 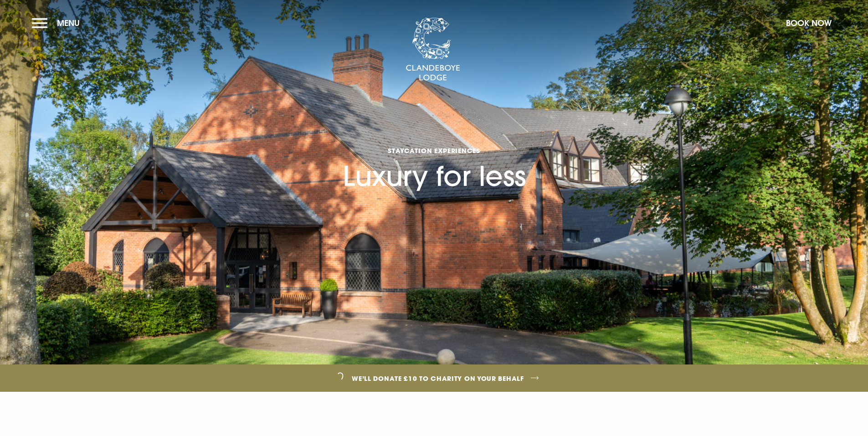 What do you see at coordinates (808, 22) in the screenshot?
I see `button: Book Now` at bounding box center [808, 22].